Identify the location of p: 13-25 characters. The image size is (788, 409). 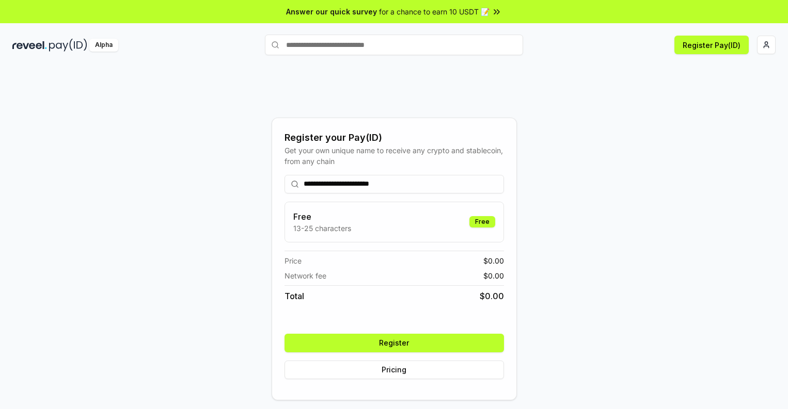
(322, 228).